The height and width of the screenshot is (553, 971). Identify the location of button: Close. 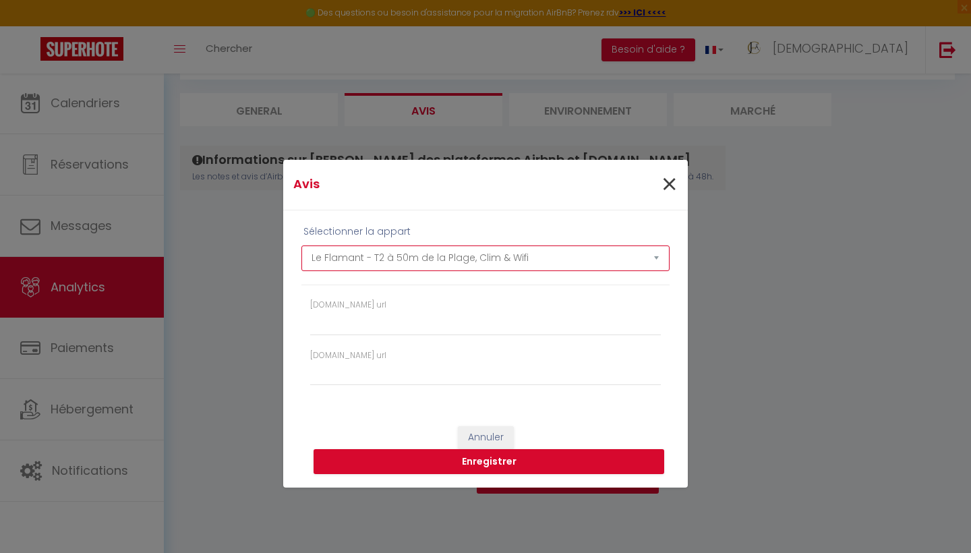
(669, 185).